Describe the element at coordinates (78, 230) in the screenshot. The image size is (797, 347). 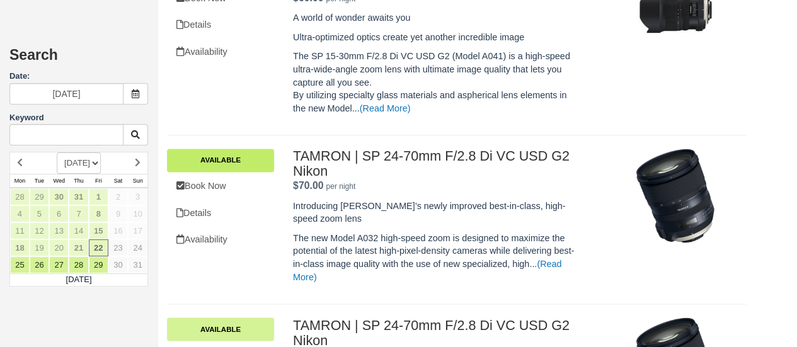
I see `a: 14` at that location.